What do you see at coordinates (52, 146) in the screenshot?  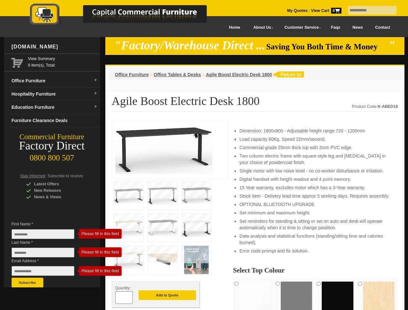 I see `div: Factory Direct` at bounding box center [52, 146].